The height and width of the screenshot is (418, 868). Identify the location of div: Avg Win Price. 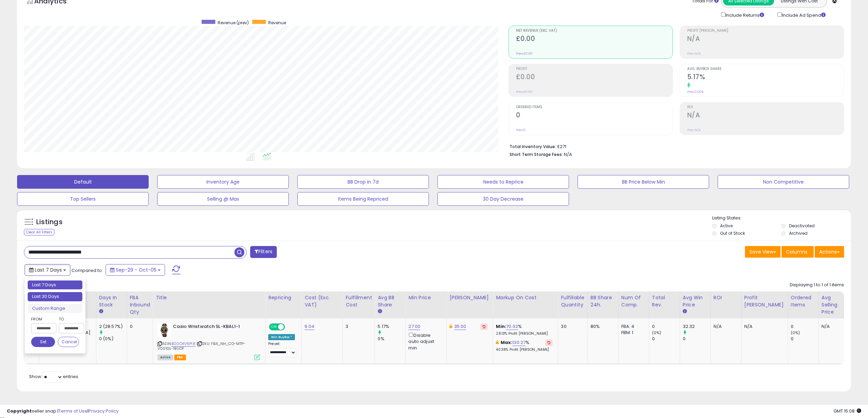
(695, 301).